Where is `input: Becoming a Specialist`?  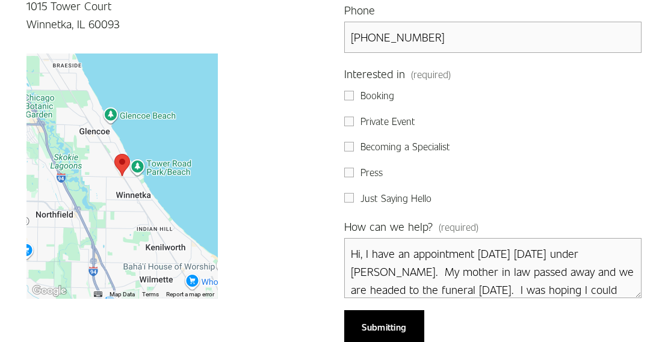
input: Becoming a Specialist is located at coordinates (349, 147).